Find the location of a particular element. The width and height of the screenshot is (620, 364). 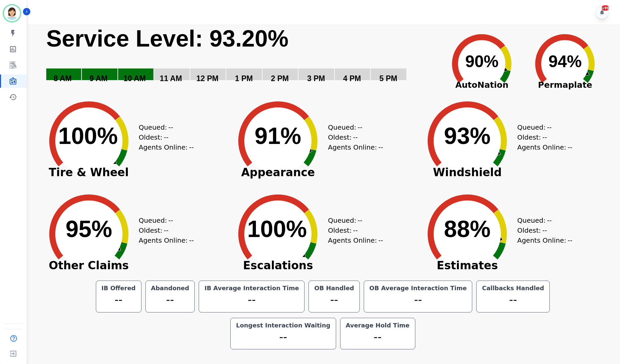

span: Appearance is located at coordinates (278, 173).